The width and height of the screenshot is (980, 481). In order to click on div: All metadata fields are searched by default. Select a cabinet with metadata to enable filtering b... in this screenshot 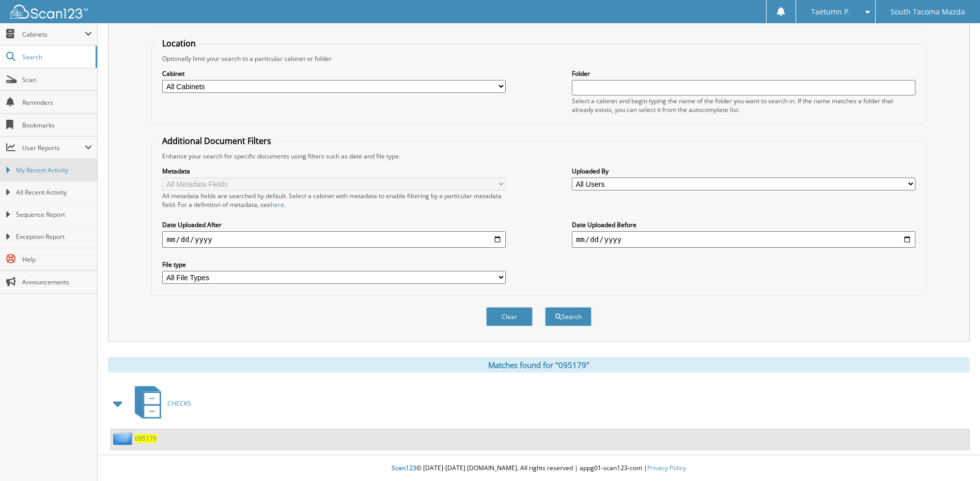, I will do `click(334, 201)`.